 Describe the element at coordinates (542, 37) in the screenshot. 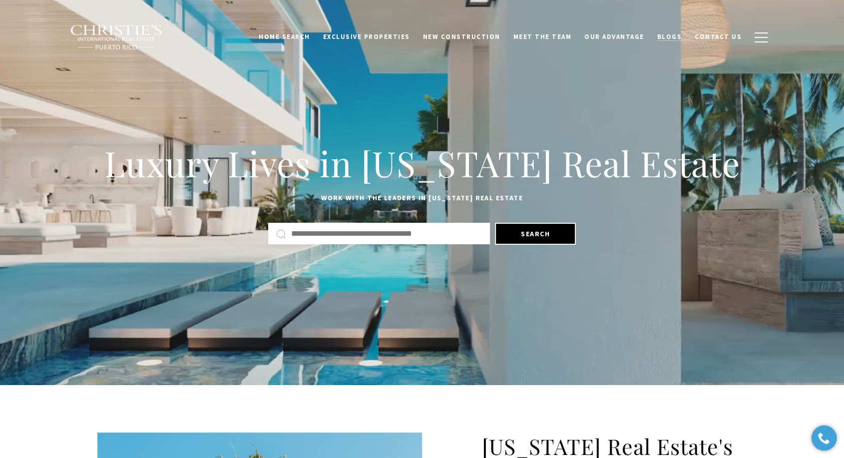

I see `a: Meet the Team` at that location.